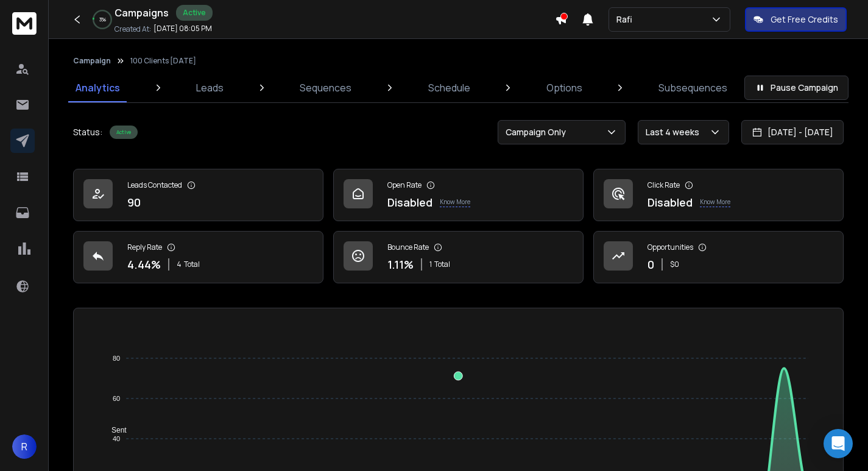 This screenshot has width=868, height=471. Describe the element at coordinates (117, 398) in the screenshot. I see `tspan: 60` at that location.